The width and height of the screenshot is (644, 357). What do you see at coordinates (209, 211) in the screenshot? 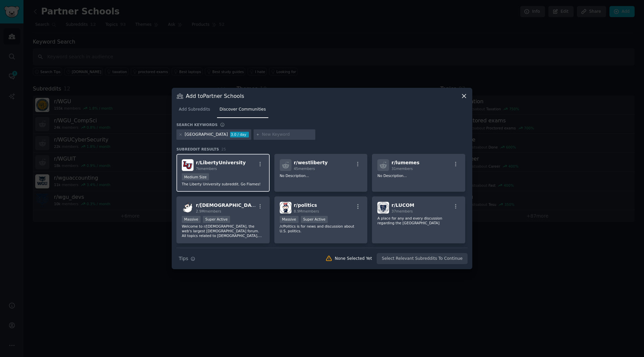
I see `span: 2.9M members` at bounding box center [209, 211].